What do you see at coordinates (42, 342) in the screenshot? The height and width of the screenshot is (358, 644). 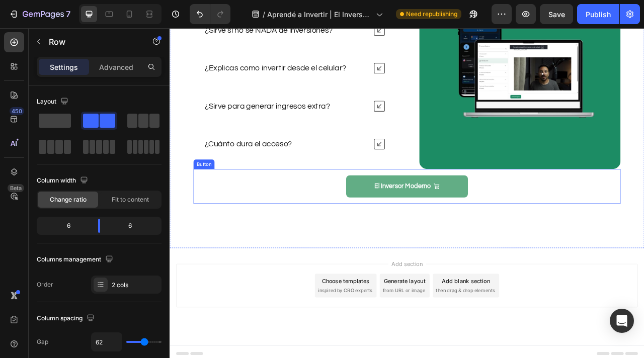 I see `div: Gap` at bounding box center [42, 342].